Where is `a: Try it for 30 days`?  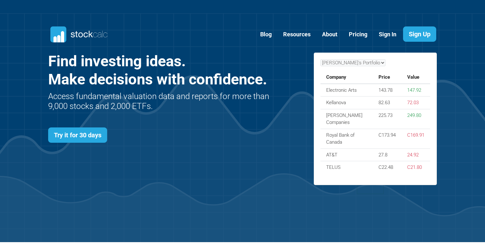 a: Try it for 30 days is located at coordinates (78, 135).